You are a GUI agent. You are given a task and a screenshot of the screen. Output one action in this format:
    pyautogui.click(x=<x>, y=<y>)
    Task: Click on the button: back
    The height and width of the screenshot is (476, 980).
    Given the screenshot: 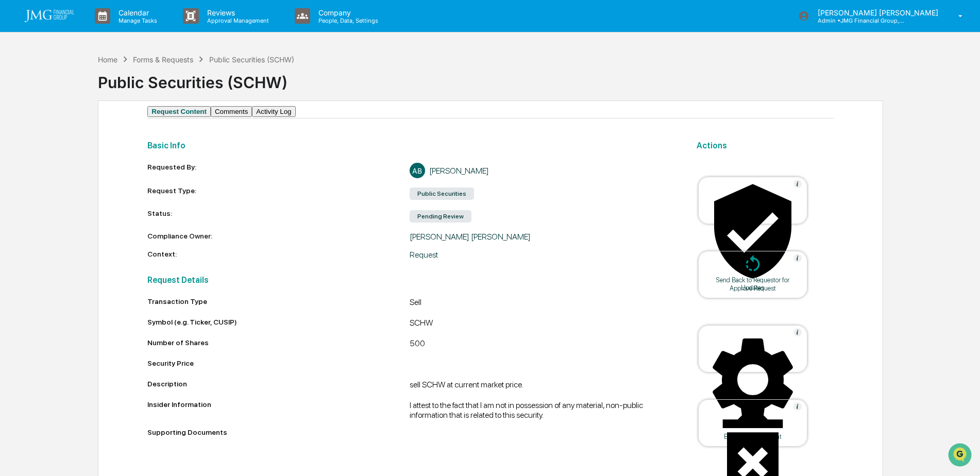 What is the action you would take?
    pyautogui.click(x=17, y=15)
    